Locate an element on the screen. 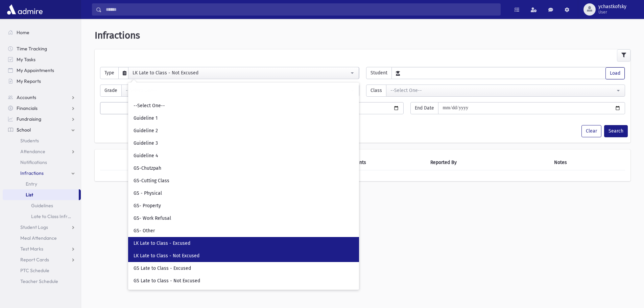 Image resolution: width=644 pixels, height=308 pixels. span: Teacher Schedule is located at coordinates (39, 281).